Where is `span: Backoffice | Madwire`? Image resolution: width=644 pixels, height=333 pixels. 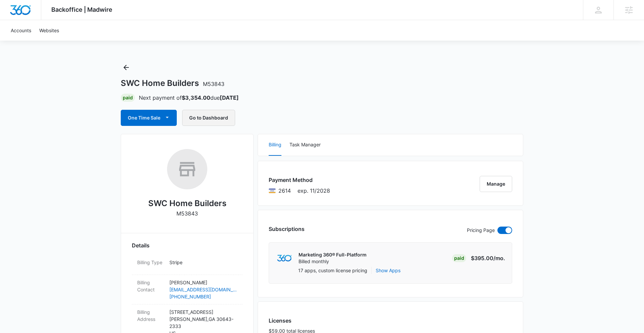 span: Backoffice | Madwire is located at coordinates (82, 10).